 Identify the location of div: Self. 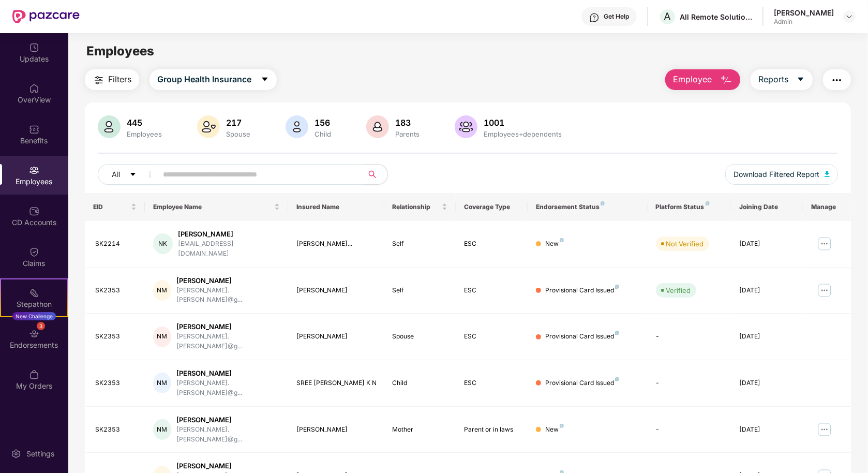
(420, 244).